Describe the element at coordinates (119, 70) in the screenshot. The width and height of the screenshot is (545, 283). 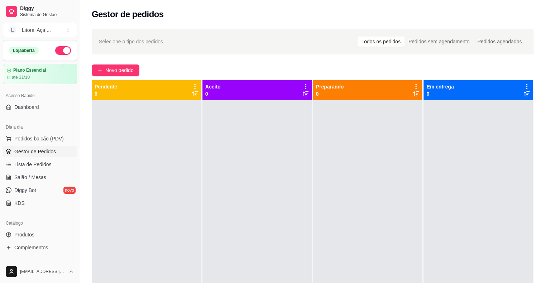
I see `span: Novo pedido` at that location.